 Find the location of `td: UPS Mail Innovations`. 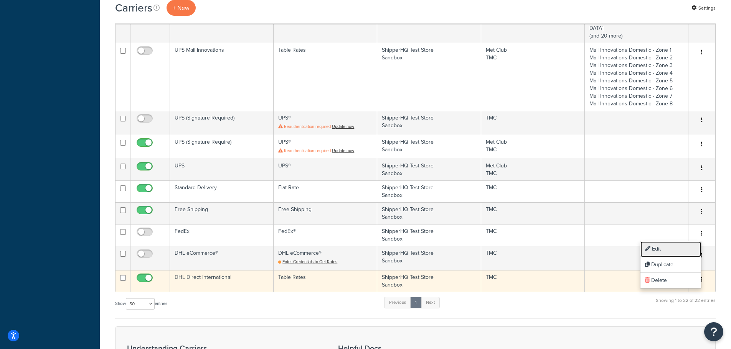

td: UPS Mail Innovations is located at coordinates (222, 77).